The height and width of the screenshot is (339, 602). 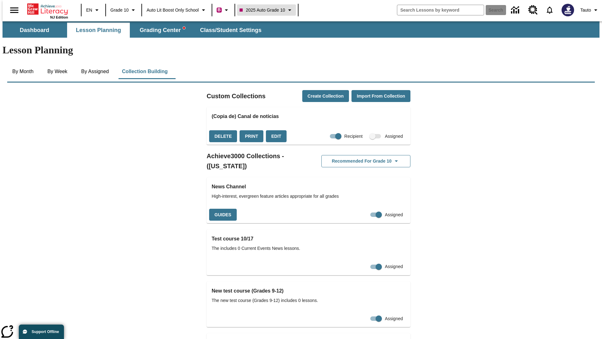 What do you see at coordinates (57, 71) in the screenshot?
I see `button: By Week` at bounding box center [57, 71].